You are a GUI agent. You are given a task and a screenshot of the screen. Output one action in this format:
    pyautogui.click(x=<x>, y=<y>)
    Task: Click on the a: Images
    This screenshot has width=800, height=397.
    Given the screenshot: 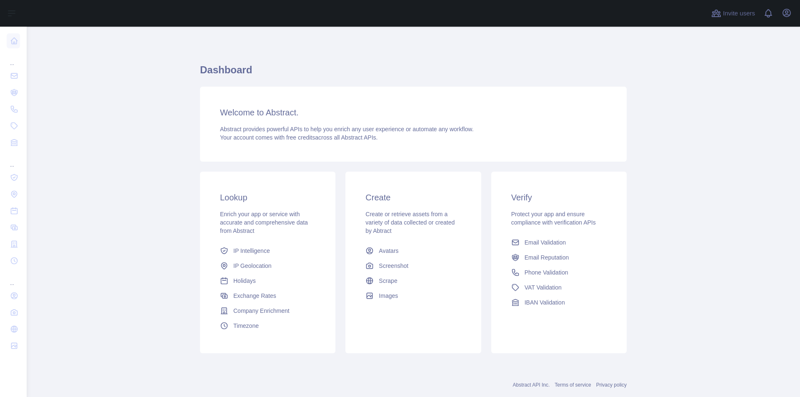 What is the action you would take?
    pyautogui.click(x=413, y=296)
    